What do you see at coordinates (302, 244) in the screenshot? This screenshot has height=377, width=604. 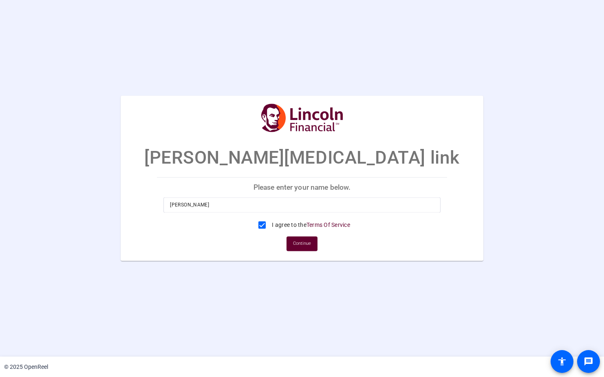 I see `button: Continue` at bounding box center [302, 244].